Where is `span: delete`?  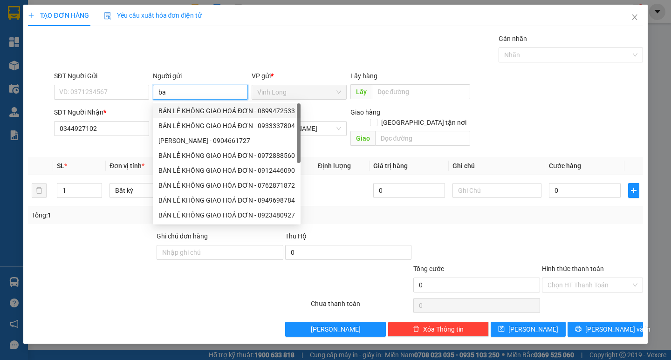 span: delete is located at coordinates (416, 329).